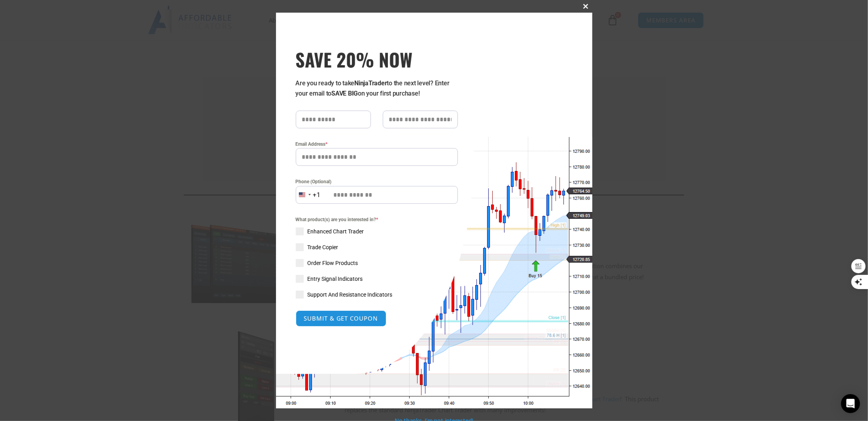 This screenshot has height=421, width=868. I want to click on label: Phone (Optional), so click(376, 181).